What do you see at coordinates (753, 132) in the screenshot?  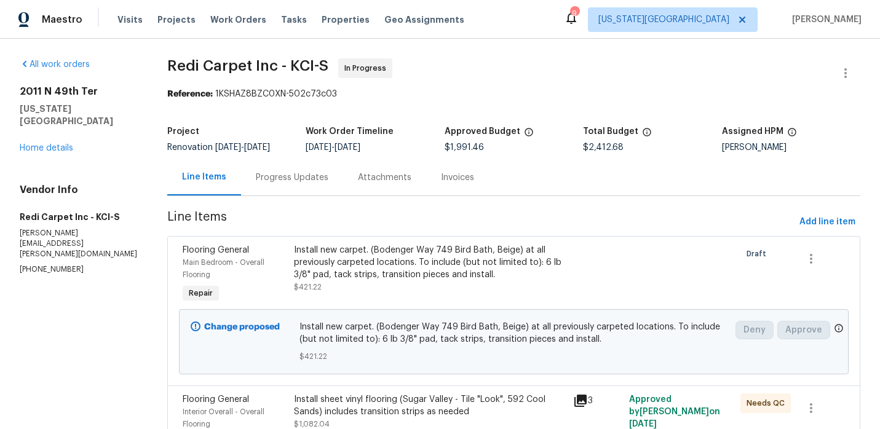 I see `h5: Assigned HPM` at bounding box center [753, 132].